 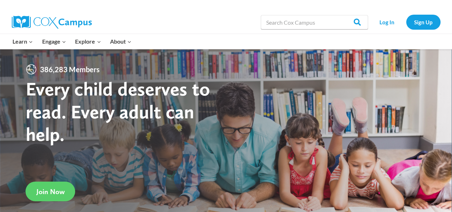 I want to click on nav: Primary Navigation, so click(x=72, y=41).